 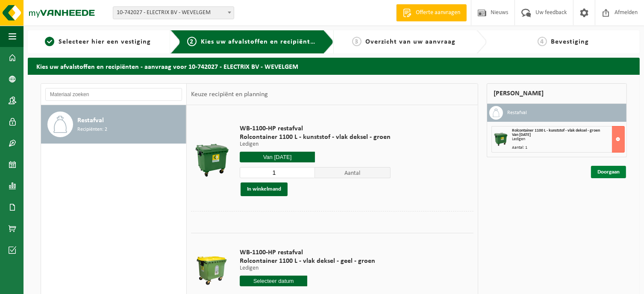 I want to click on a: Offerte aanvragen, so click(x=431, y=13).